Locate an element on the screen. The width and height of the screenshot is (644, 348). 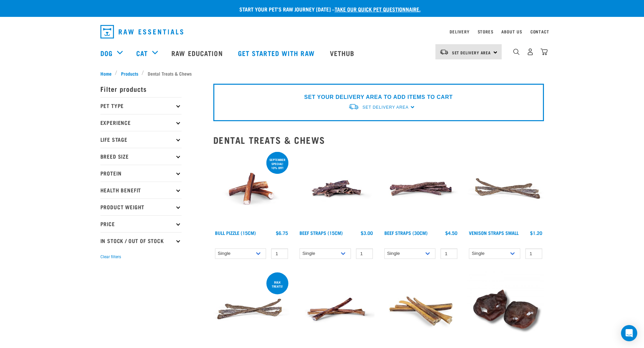
img: IMG 9990 is located at coordinates (505, 310).